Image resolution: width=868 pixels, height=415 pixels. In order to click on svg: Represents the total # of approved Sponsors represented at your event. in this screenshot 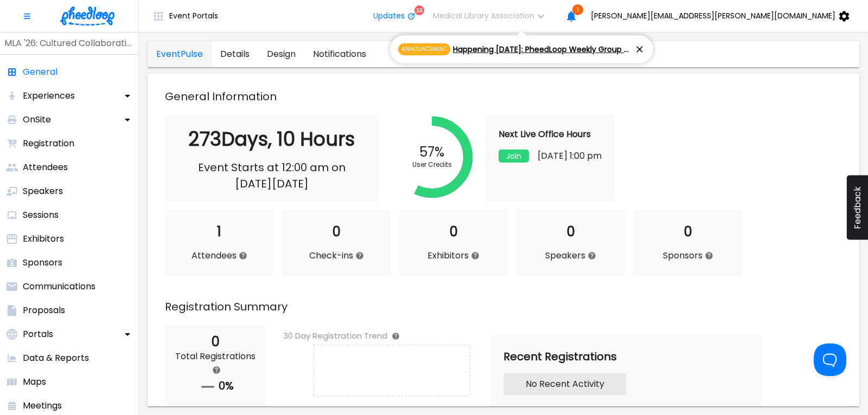, I will do `click(709, 256)`.